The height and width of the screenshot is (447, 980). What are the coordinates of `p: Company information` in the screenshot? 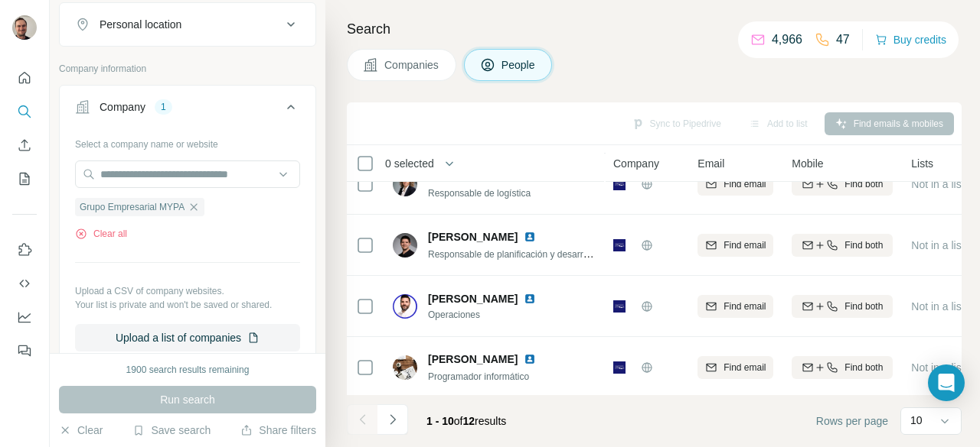 It's located at (188, 69).